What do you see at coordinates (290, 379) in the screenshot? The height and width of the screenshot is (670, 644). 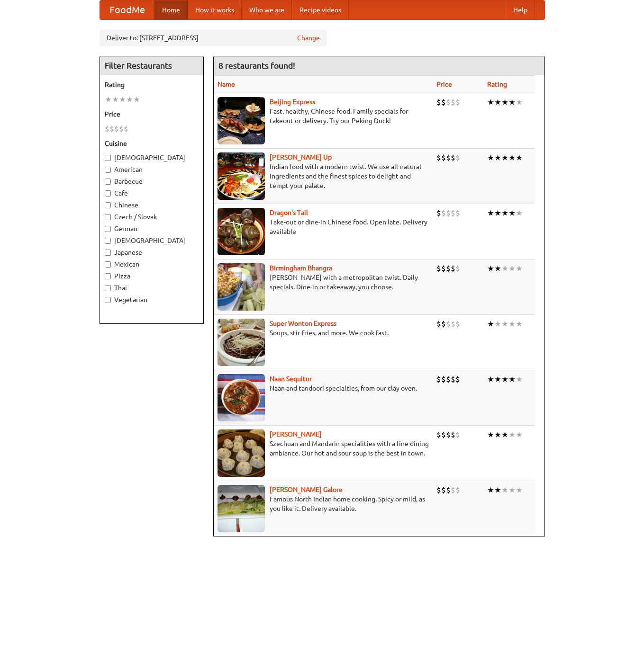 I see `a: Naan Sequitur` at bounding box center [290, 379].